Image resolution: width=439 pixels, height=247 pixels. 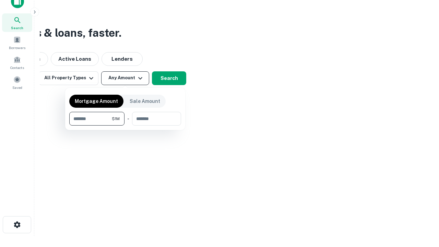 What do you see at coordinates (422, 209) in the screenshot?
I see `div: Chat Widget` at bounding box center [422, 209].